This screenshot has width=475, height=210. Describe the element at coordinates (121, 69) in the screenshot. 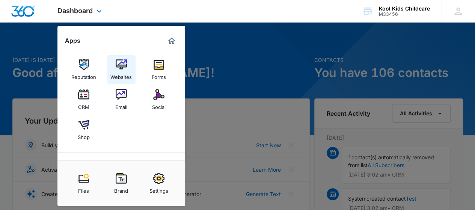

I see `a: Websites` at that location.